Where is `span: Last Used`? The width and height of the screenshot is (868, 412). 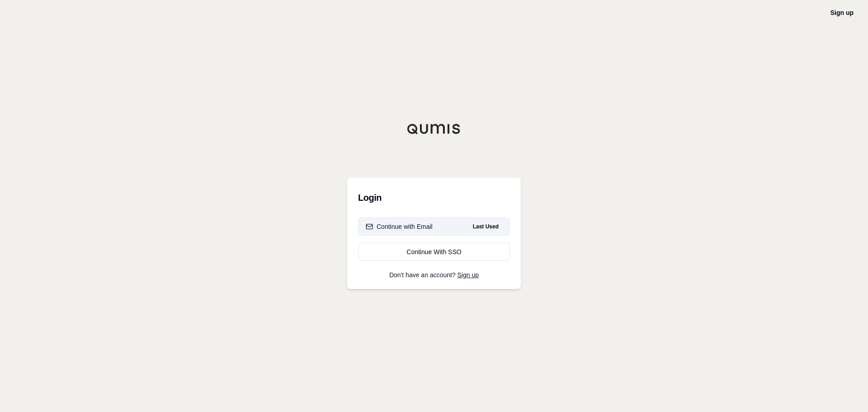 span: Last Used is located at coordinates (485, 226).